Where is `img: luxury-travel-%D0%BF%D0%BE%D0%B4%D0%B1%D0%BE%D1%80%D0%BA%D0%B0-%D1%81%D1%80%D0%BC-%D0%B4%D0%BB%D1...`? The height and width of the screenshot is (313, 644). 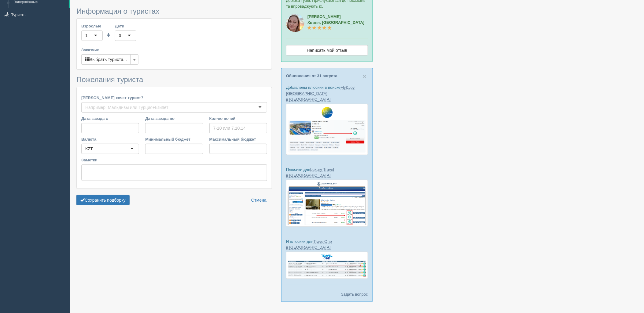 img: luxury-travel-%D0%BF%D0%BE%D0%B4%D0%B1%D0%BE%D1%80%D0%BA%D0%B0-%D1%81%D1%80%D0%BC-%D0%B4%D0%BB%D1... is located at coordinates (327, 203).